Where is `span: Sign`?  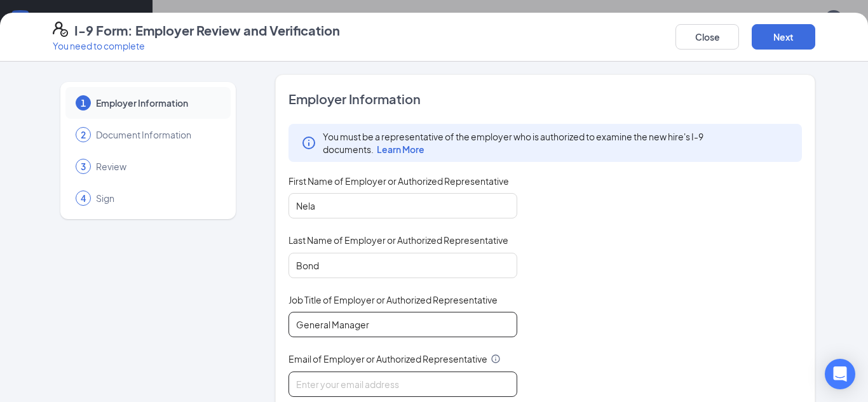 span: Sign is located at coordinates (157, 198).